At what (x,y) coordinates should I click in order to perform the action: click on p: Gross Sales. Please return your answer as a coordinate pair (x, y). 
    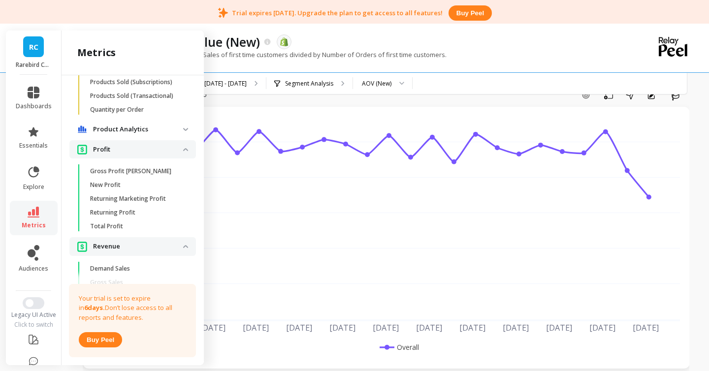
    Looking at the image, I should click on (106, 283).